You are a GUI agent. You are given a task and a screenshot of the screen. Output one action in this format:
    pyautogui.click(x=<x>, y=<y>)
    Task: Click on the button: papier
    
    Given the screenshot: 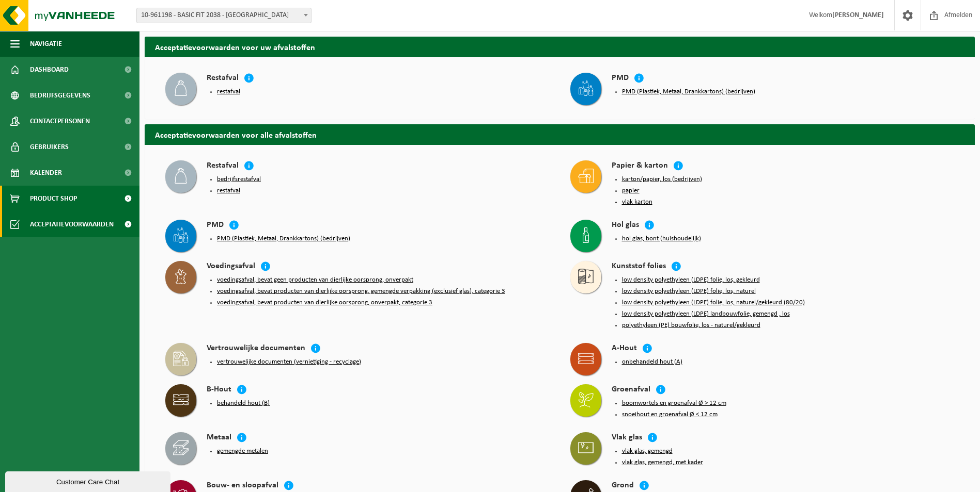 What is the action you would take?
    pyautogui.click(x=630, y=191)
    